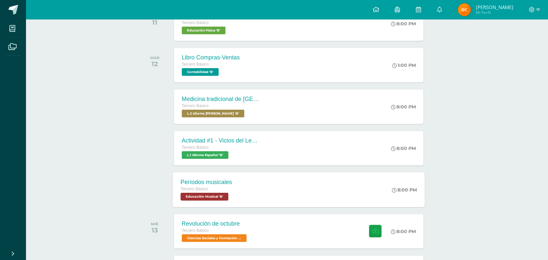 The width and height of the screenshot is (548, 260). I want to click on div: MAR, so click(155, 58).